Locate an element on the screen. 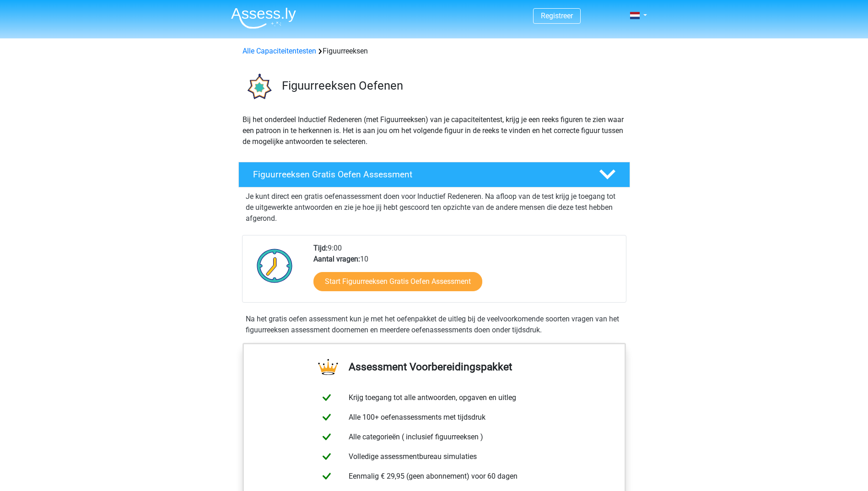 The height and width of the screenshot is (491, 868). a: Start Figuurreeksen Gratis Oefen Assessment is located at coordinates (397, 282).